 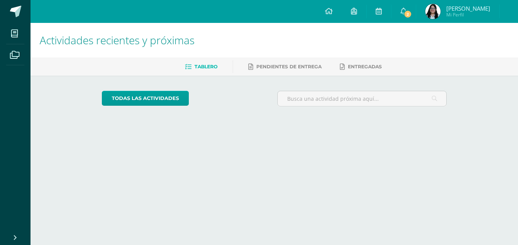 What do you see at coordinates (145, 98) in the screenshot?
I see `a: todas las Actividades` at bounding box center [145, 98].